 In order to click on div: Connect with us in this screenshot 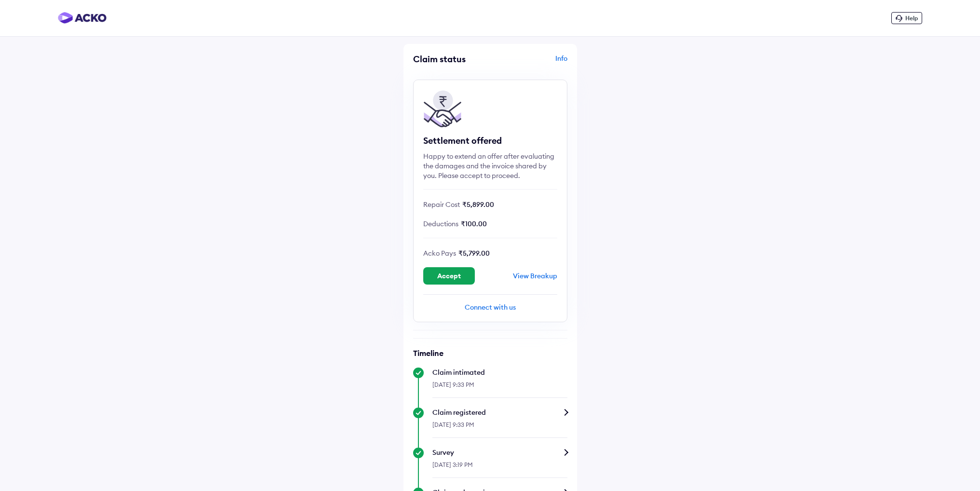, I will do `click(490, 308)`.